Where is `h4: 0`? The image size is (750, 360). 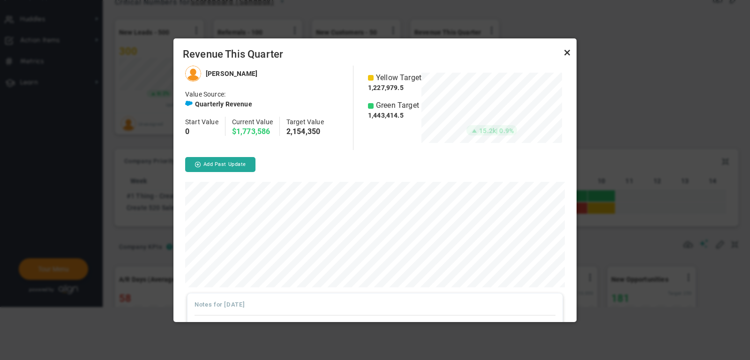
h4: 0 is located at coordinates (202, 132).